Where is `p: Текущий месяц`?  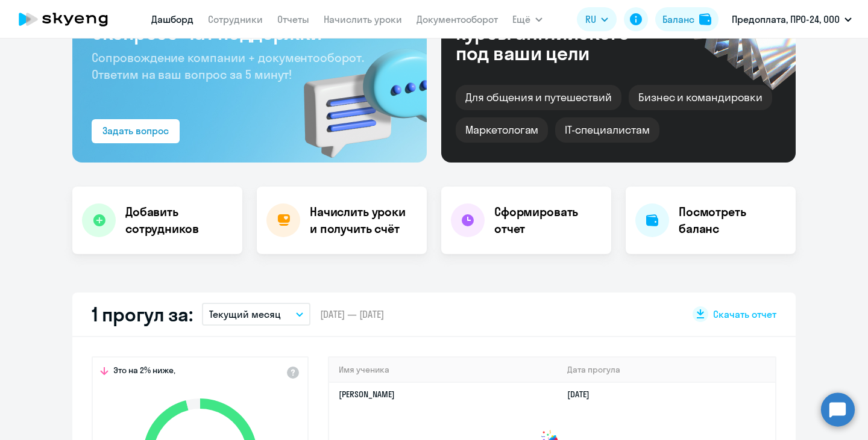
p: Текущий месяц is located at coordinates (245, 314).